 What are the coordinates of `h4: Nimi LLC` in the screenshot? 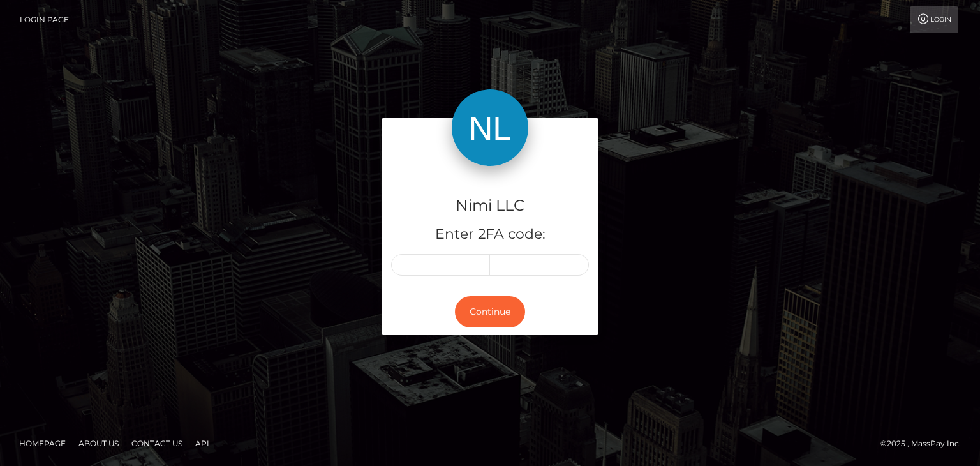 It's located at (490, 206).